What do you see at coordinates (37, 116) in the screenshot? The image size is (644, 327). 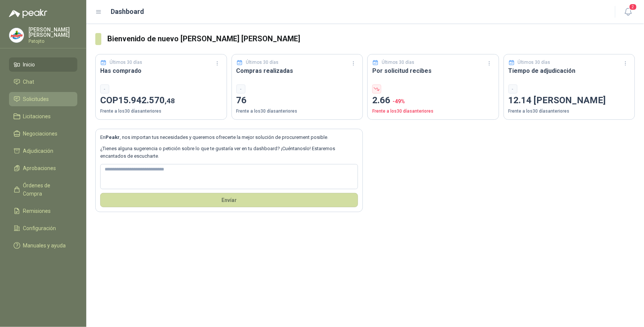 I see `span: Licitaciones` at bounding box center [37, 116].